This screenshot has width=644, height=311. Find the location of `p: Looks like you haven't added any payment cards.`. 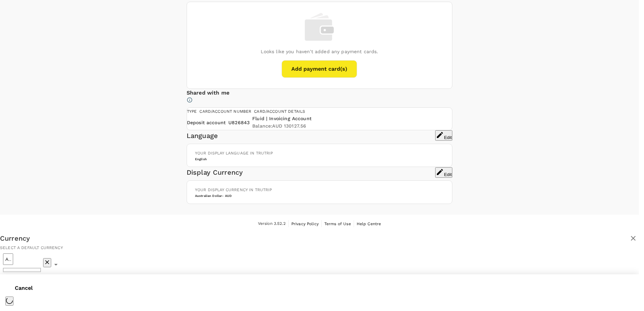

p: Looks like you haven't added any payment cards. is located at coordinates (319, 52).